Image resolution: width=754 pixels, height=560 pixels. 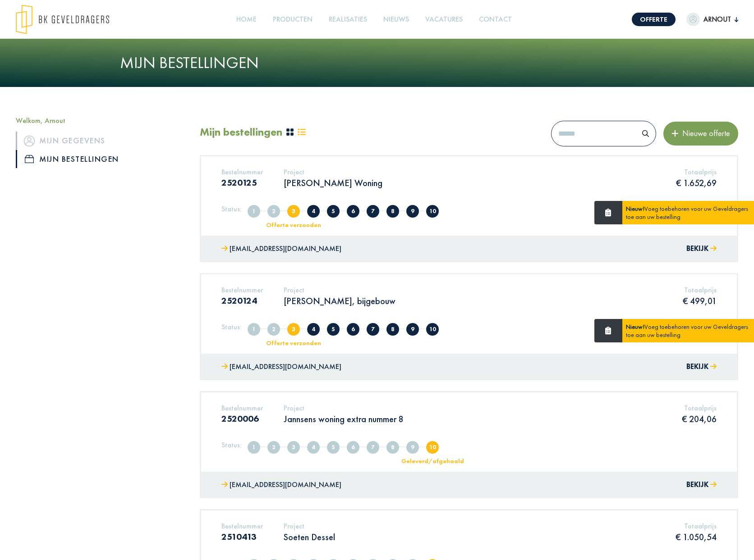 I want to click on h3: 2520006, so click(x=242, y=419).